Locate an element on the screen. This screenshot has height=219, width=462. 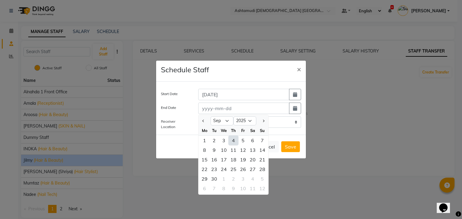
div: Monday, September 22, 2025 is located at coordinates (204, 169).